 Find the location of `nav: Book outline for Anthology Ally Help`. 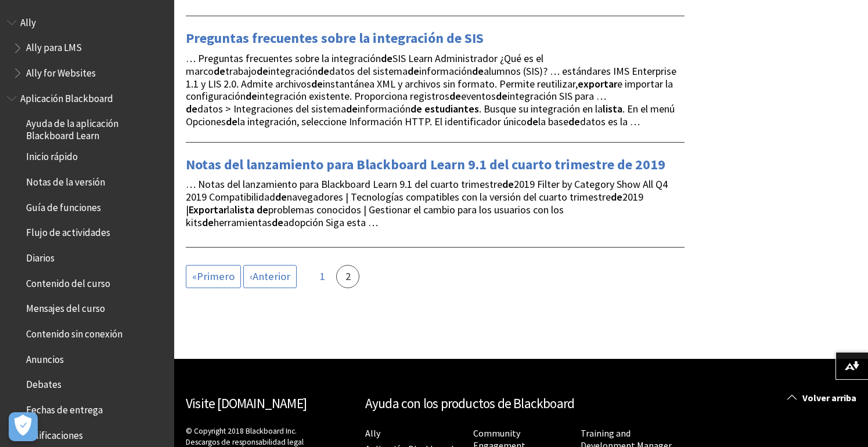

nav: Book outline for Anthology Ally Help is located at coordinates (87, 47).